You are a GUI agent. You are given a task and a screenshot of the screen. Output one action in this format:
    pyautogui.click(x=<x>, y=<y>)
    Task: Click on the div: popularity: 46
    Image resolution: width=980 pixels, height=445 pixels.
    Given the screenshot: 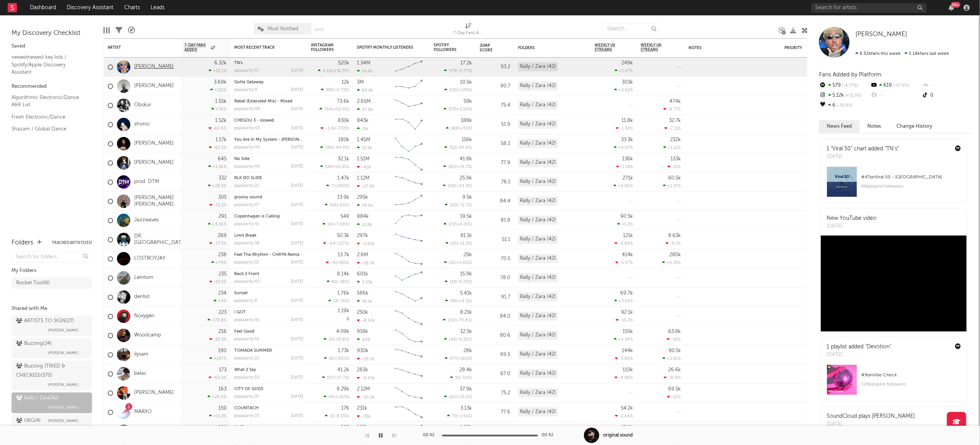 What is the action you would take?
    pyautogui.click(x=247, y=167)
    